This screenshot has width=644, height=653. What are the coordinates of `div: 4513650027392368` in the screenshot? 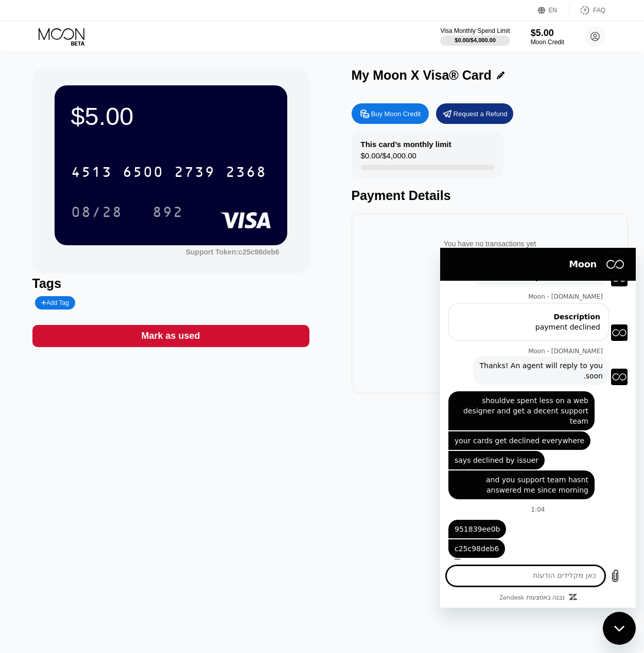 It's located at (169, 172).